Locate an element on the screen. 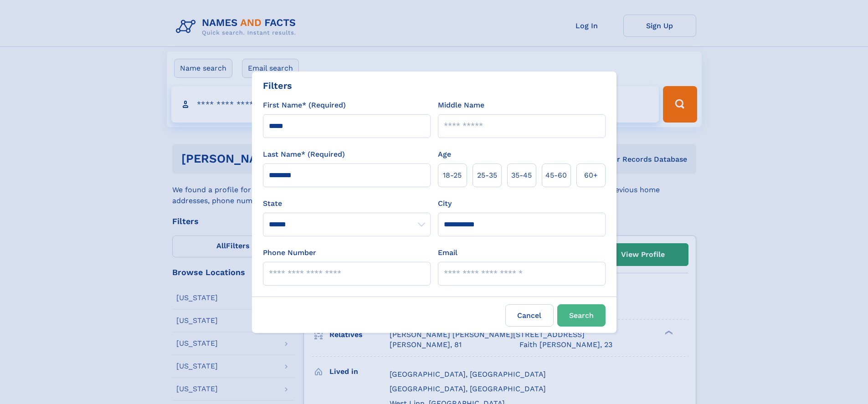 This screenshot has width=868, height=404. label: Middle Name is located at coordinates (461, 105).